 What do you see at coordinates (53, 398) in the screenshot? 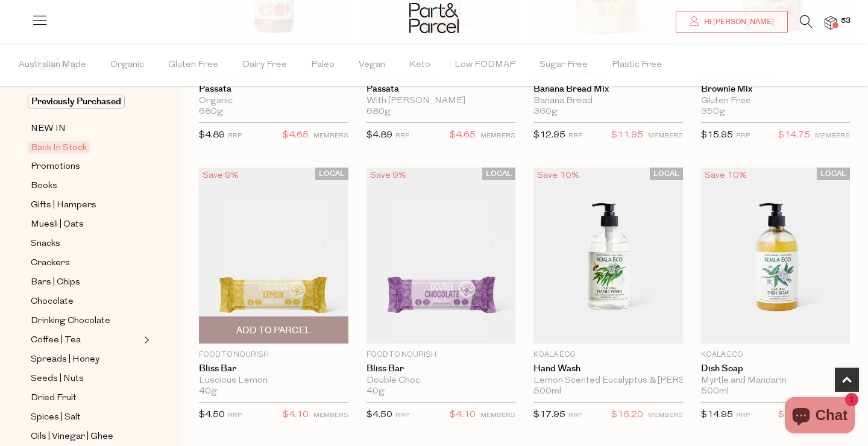
I see `span: Dried Fruit` at bounding box center [53, 398].